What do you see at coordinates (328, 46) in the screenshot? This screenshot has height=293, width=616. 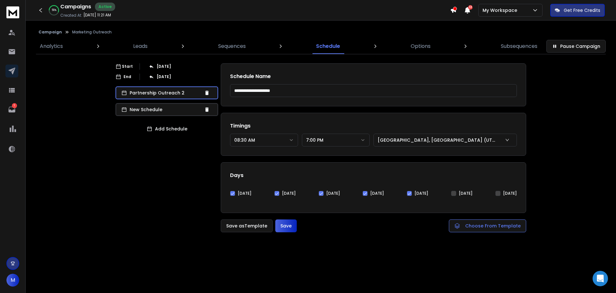 I see `a: Schedule` at bounding box center [328, 46].